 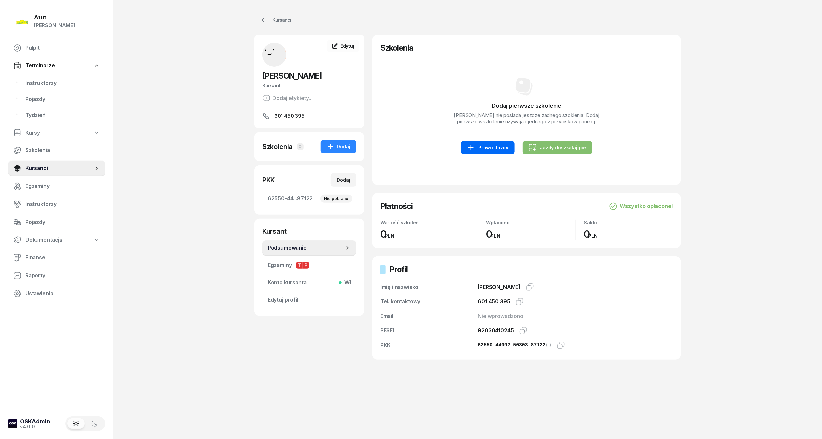 What do you see at coordinates (57, 294) in the screenshot?
I see `a: Ustawienia` at bounding box center [57, 294].